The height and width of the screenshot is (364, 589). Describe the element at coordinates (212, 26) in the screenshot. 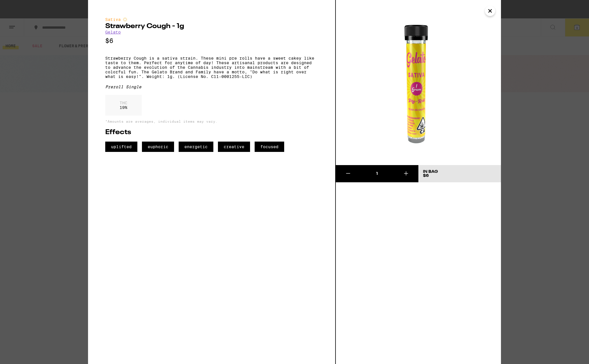

I see `h2: Strawberry Cough - 1g` at that location.